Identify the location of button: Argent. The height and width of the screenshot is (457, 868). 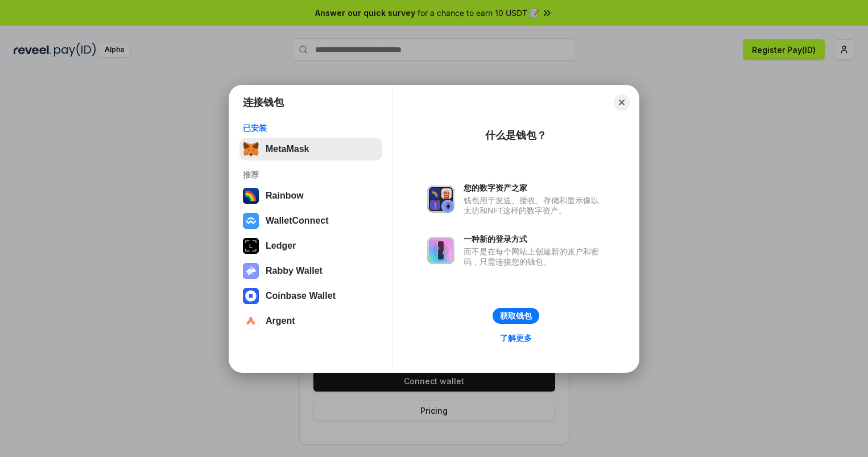
(311, 321).